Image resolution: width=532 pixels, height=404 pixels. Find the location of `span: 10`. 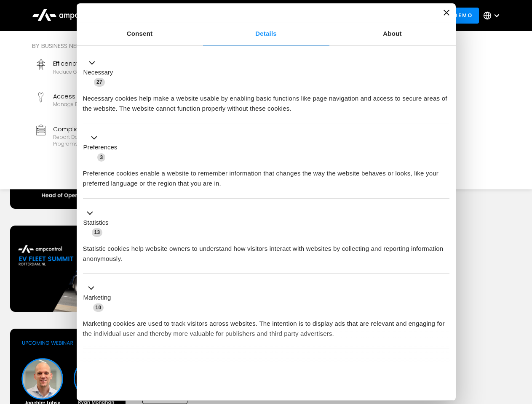

span: 10 is located at coordinates (99, 308).